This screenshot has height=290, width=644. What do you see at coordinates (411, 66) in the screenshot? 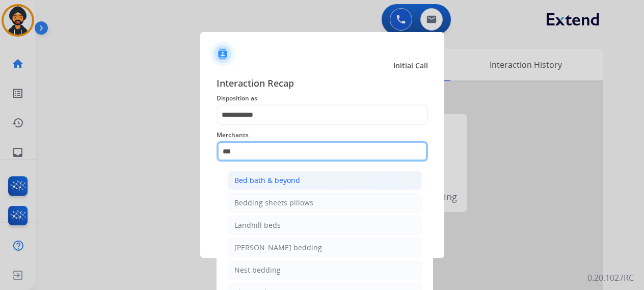
I see `span: Initial Call` at bounding box center [411, 66].